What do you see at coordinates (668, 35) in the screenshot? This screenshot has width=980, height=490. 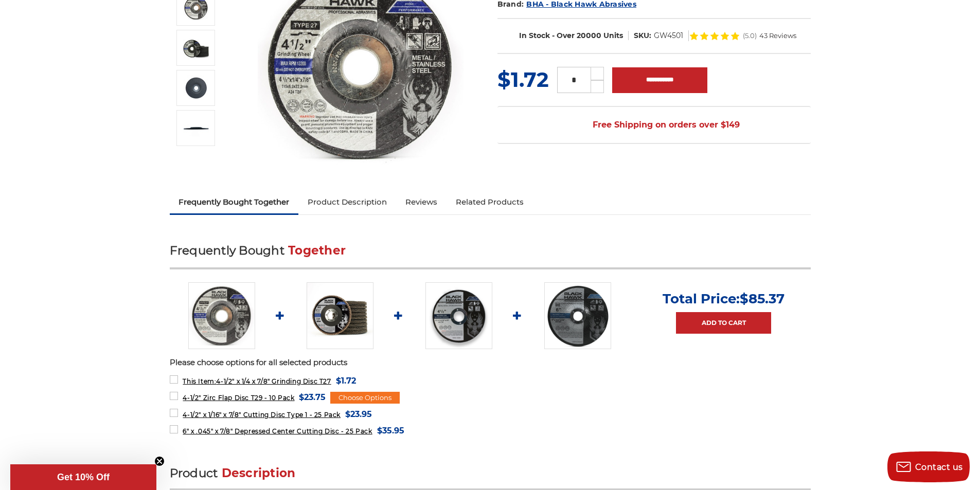 I see `dd: GW4501` at bounding box center [668, 35].